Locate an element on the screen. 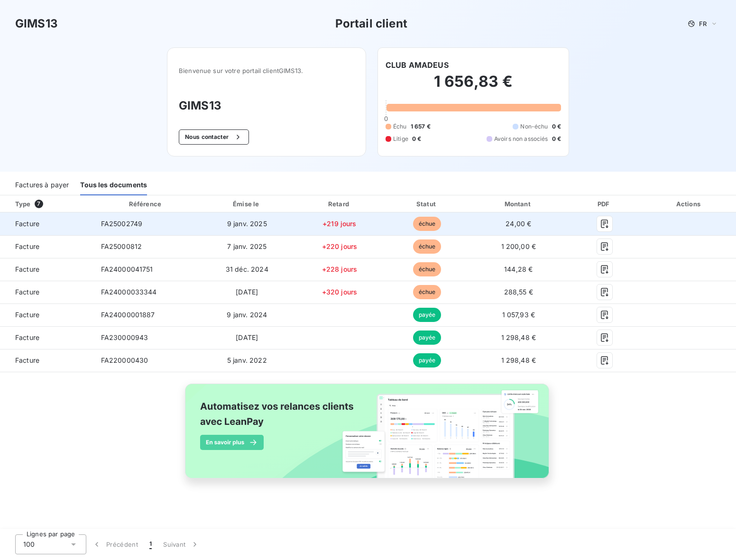 Image resolution: width=736 pixels, height=560 pixels. span: Litige is located at coordinates (401, 139).